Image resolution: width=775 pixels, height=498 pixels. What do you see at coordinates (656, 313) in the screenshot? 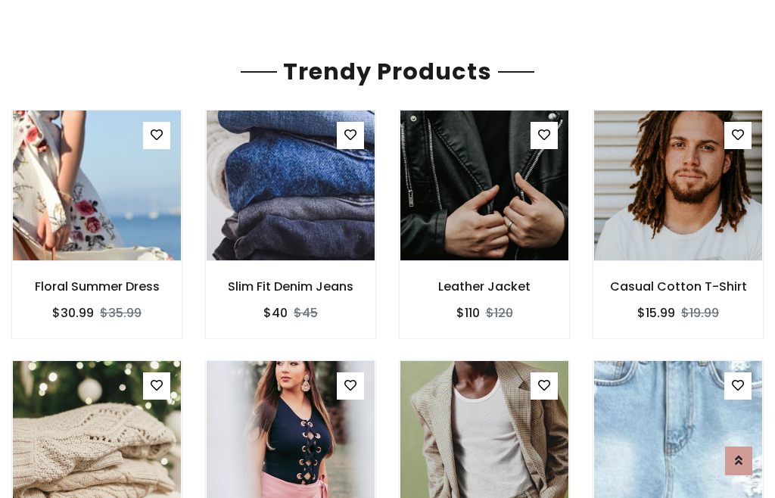
I see `h6: $15.99` at bounding box center [656, 313].